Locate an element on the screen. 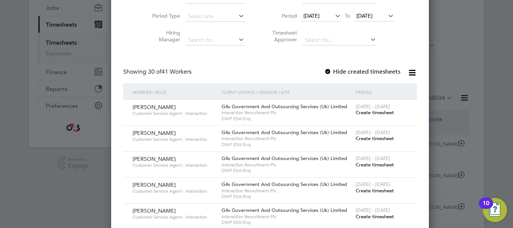 The width and height of the screenshot is (513, 228). span: 41 Workers is located at coordinates (170, 72).